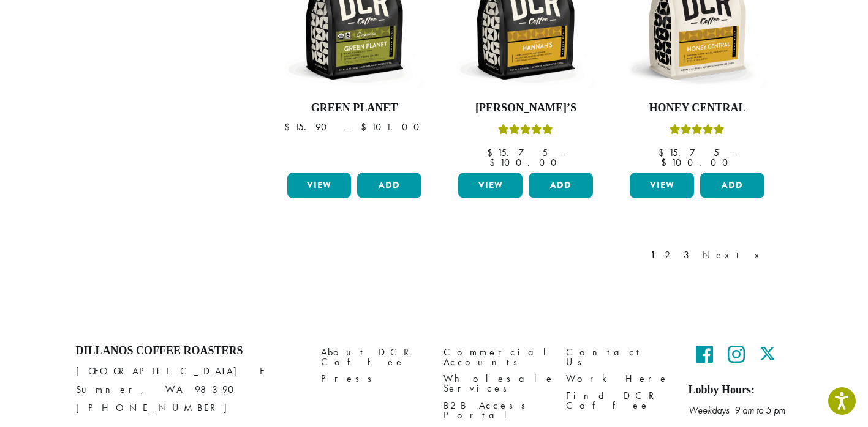 Image resolution: width=868 pixels, height=427 pixels. What do you see at coordinates (355, 108) in the screenshot?
I see `h4: Green Planet` at bounding box center [355, 108].